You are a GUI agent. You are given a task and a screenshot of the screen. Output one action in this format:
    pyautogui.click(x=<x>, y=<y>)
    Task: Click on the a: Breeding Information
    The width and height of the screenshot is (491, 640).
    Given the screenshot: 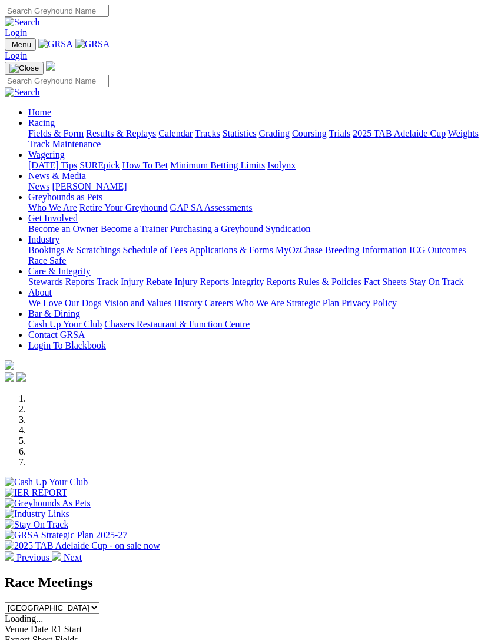 What is the action you would take?
    pyautogui.click(x=366, y=250)
    